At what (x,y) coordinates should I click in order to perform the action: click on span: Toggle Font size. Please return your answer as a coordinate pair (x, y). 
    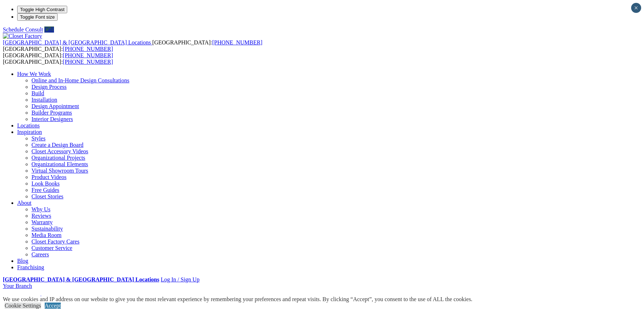
    Looking at the image, I should click on (37, 17).